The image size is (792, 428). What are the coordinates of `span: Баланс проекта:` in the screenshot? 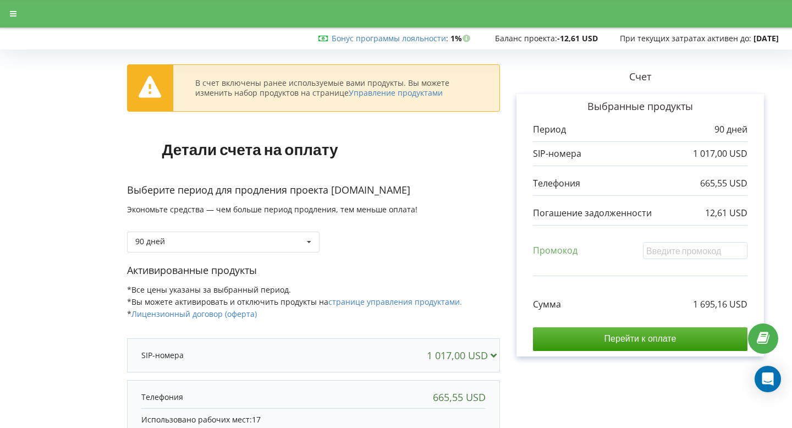 It's located at (526, 38).